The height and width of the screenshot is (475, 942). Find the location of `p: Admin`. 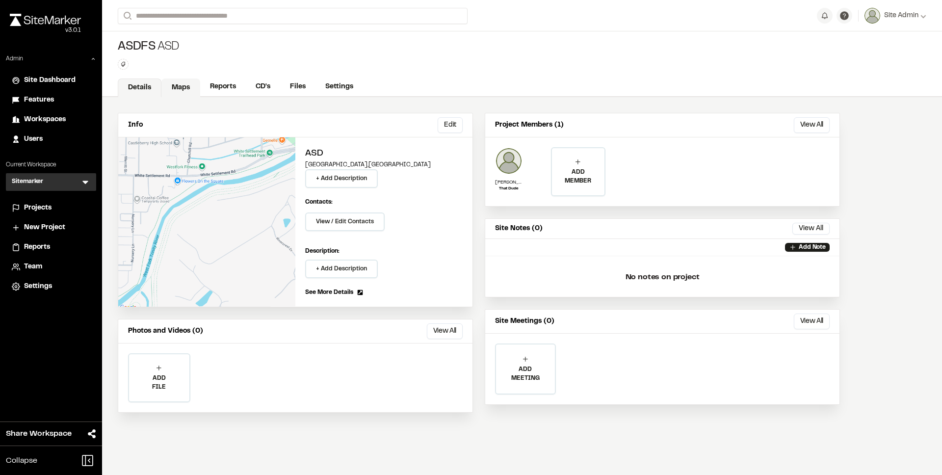

p: Admin is located at coordinates (14, 59).